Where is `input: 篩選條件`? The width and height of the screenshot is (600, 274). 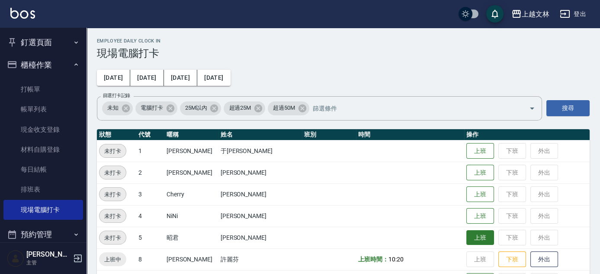 input: 篩選條件 is located at coordinates (412, 108).